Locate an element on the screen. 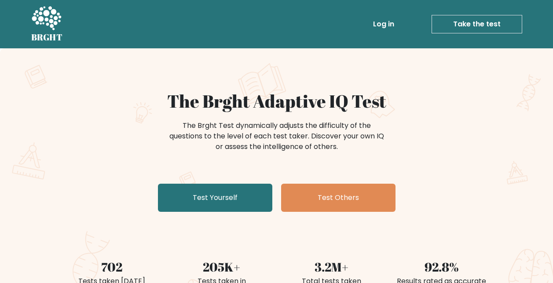 Image resolution: width=553 pixels, height=283 pixels. h5: BRGHT is located at coordinates (47, 37).